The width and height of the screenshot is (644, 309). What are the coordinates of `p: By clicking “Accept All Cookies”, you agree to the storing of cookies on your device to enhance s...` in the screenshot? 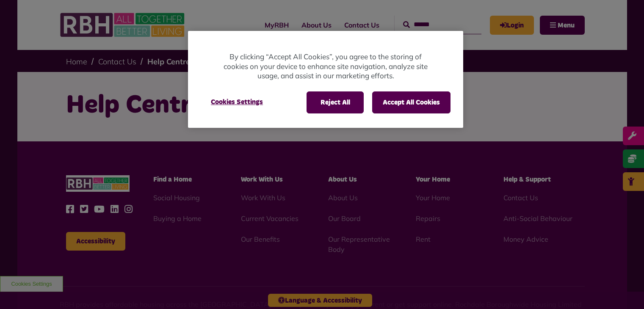 It's located at (325, 66).